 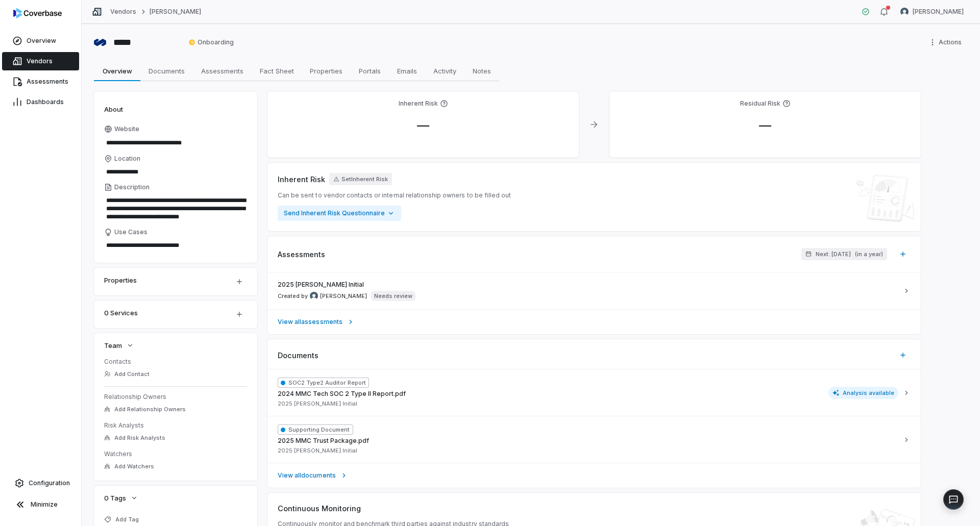 What do you see at coordinates (127, 520) in the screenshot?
I see `span: Add Tag` at bounding box center [127, 520].